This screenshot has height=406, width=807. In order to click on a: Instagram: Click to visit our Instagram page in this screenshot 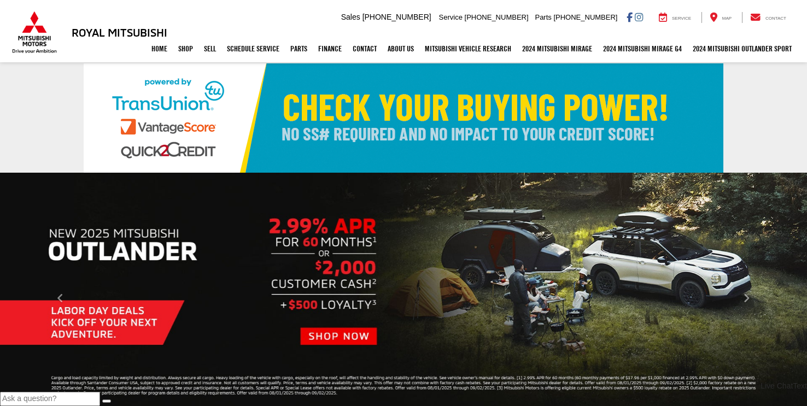, I will do `click(638, 17)`.